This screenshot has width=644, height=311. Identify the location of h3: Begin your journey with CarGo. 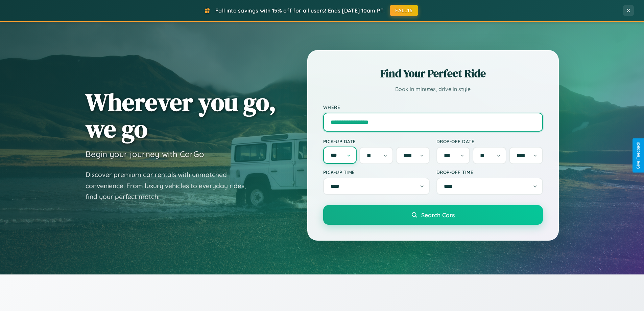
(145, 154).